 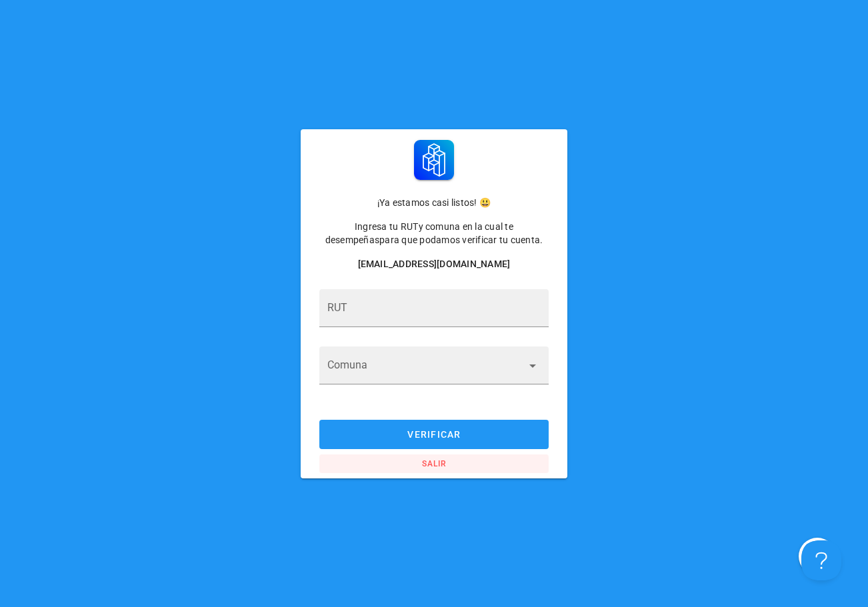 I want to click on button: verificar, so click(x=434, y=435).